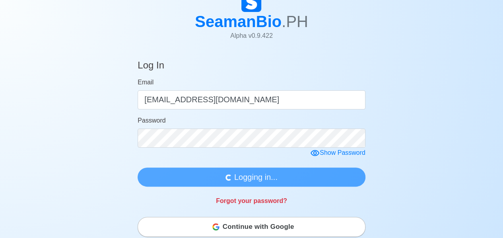 This screenshot has width=503, height=238. Describe the element at coordinates (151, 67) in the screenshot. I see `h4: Log In` at that location.